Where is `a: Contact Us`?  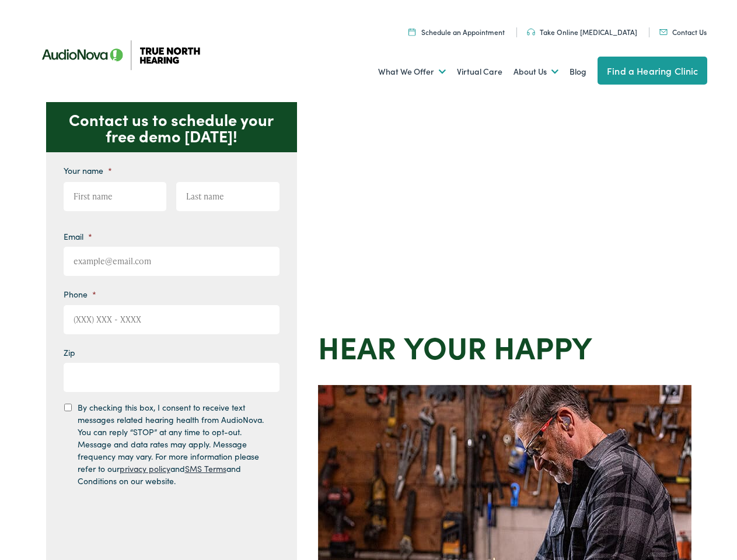 a: Contact Us is located at coordinates (683, 32).